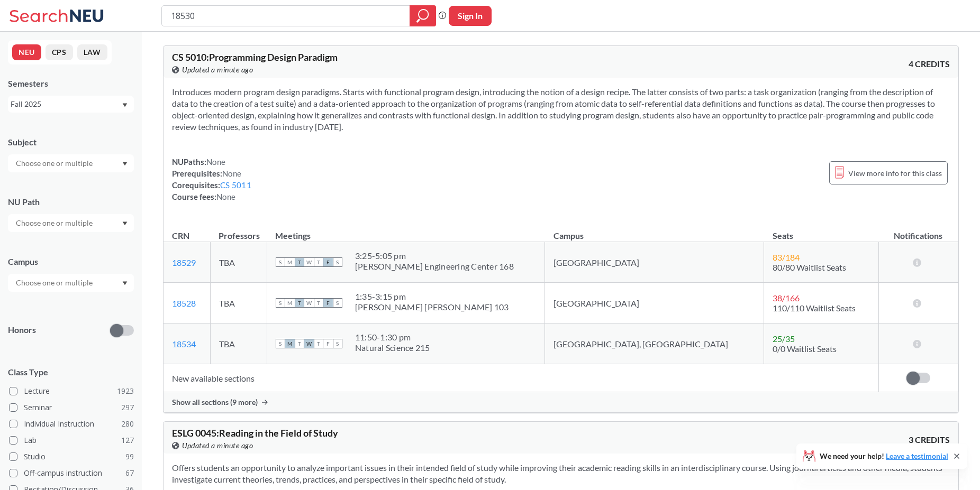  Describe the element at coordinates (917, 456) in the screenshot. I see `a: Leave a testimonial` at that location.